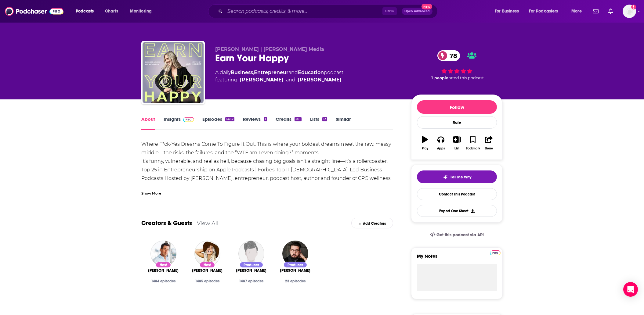 This screenshot has width=644, height=315. I want to click on span: New, so click(427, 6).